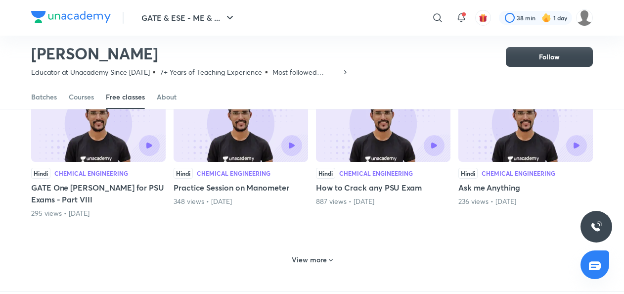  I want to click on a: Company Logo, so click(71, 18).